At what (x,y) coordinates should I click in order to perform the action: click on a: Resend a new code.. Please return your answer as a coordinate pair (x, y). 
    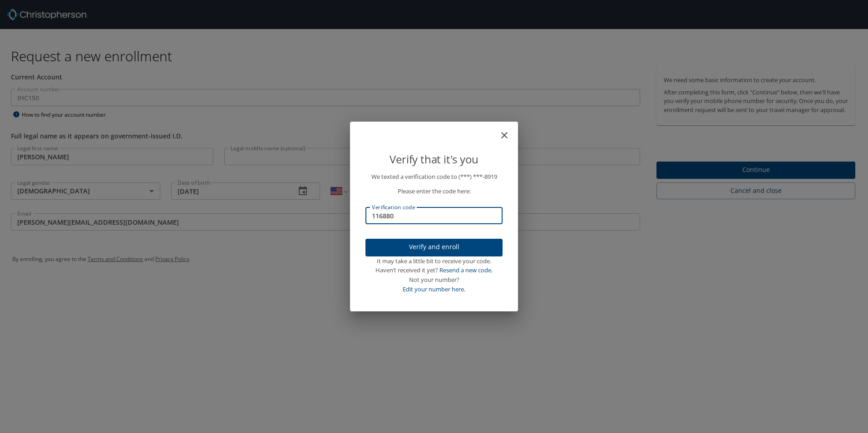
    Looking at the image, I should click on (466, 270).